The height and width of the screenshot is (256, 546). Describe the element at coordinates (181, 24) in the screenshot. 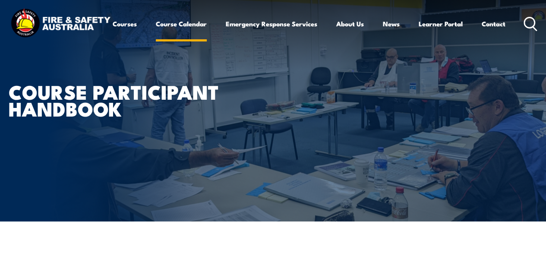

I see `a: Course Calendar` at that location.